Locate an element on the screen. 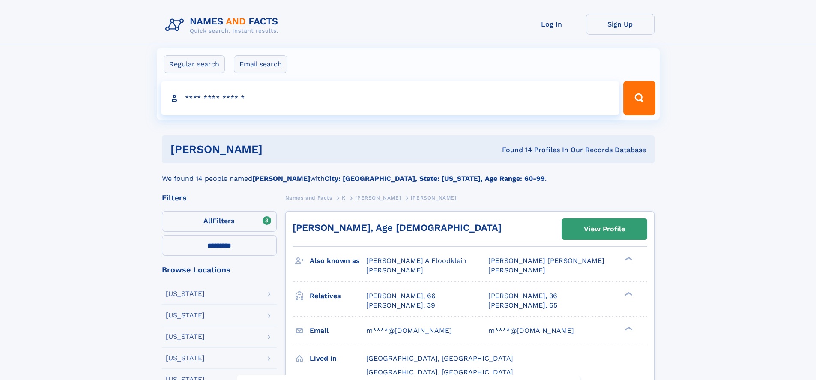 This screenshot has height=380, width=816. div: Found 14 Profiles In Our Records Database is located at coordinates (514, 150).